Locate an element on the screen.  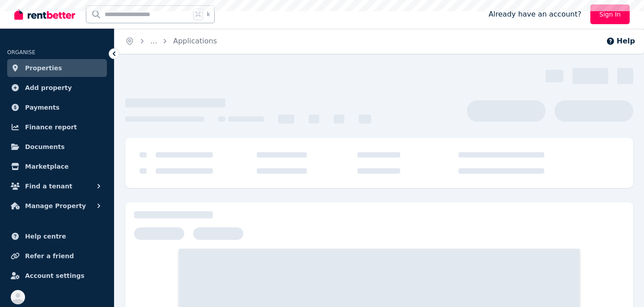
span: Properties is located at coordinates (43, 68).